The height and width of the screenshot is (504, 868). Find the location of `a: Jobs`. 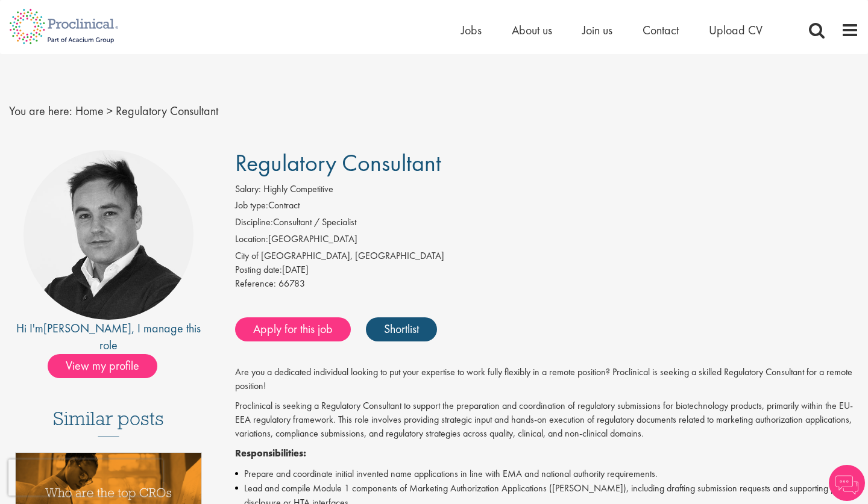

a: Jobs is located at coordinates (472, 30).